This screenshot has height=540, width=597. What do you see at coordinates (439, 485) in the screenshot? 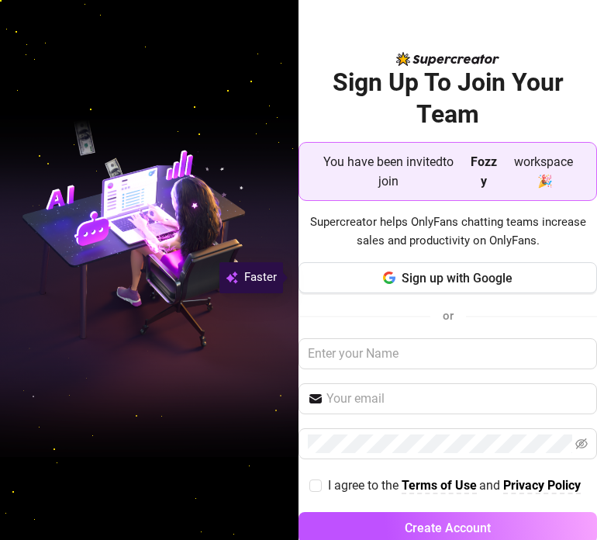
I see `strong: Terms of Use` at bounding box center [439, 485].